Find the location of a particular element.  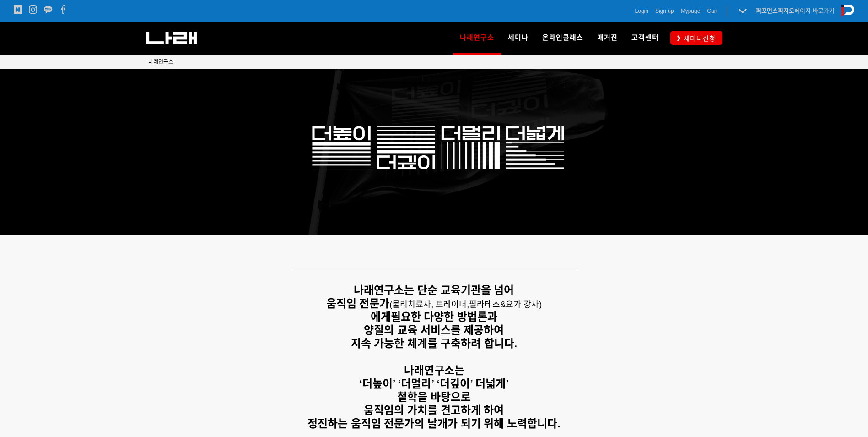

strong: 에게 is located at coordinates (381, 316).